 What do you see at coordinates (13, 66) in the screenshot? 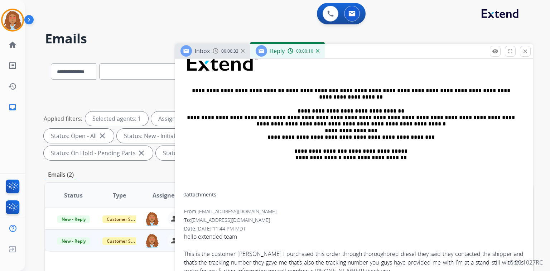
I see `mat-icon: list_alt` at bounding box center [13, 66].